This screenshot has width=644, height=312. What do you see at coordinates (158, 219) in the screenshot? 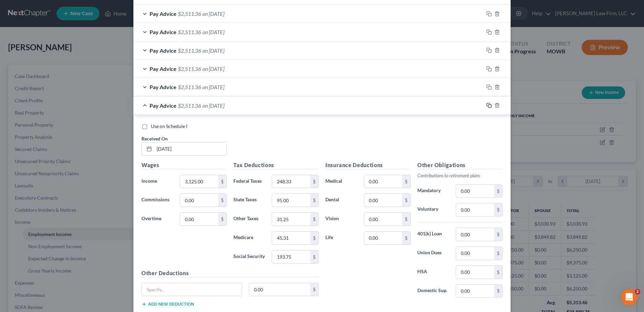
I see `label: Overtime` at bounding box center [158, 219].